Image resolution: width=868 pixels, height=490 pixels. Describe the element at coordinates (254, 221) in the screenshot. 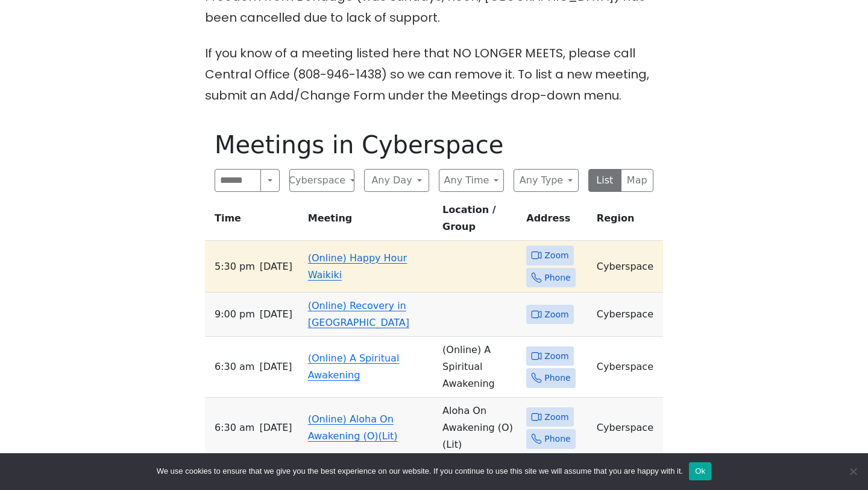

I see `th: Time` at that location.